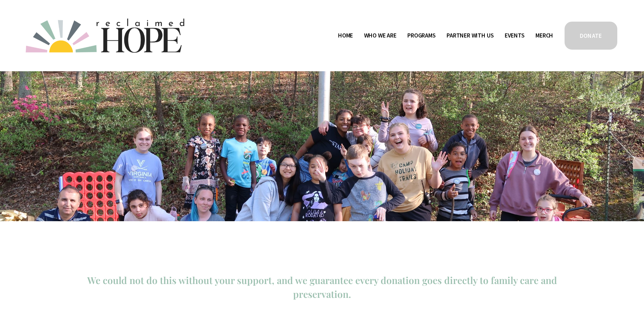 Image resolution: width=644 pixels, height=335 pixels. Describe the element at coordinates (422, 36) in the screenshot. I see `span: Programs` at that location.